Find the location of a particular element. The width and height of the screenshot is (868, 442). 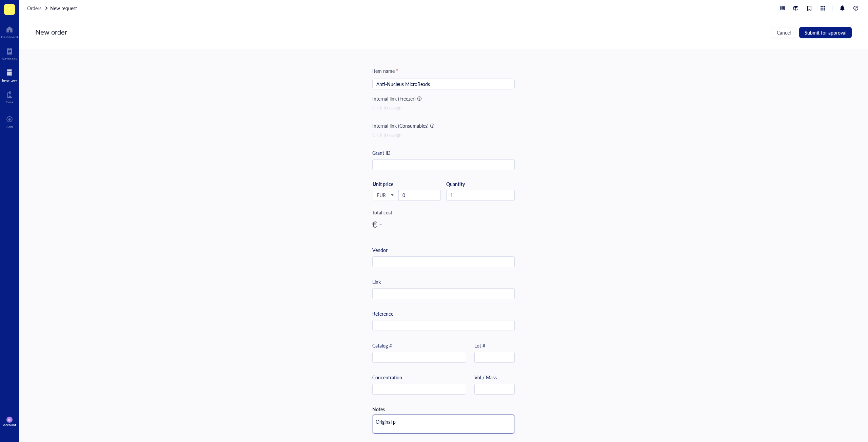

div: Vendor is located at coordinates (380, 250).